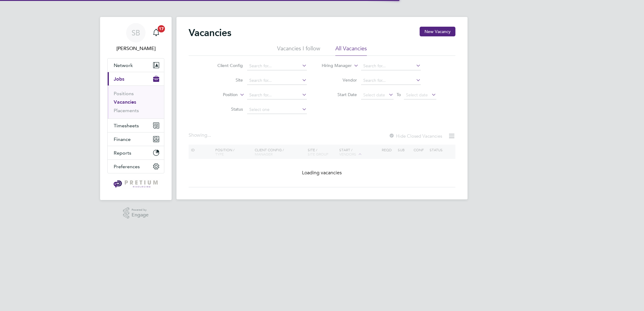 This screenshot has height=311, width=644. I want to click on button: Network, so click(136, 65).